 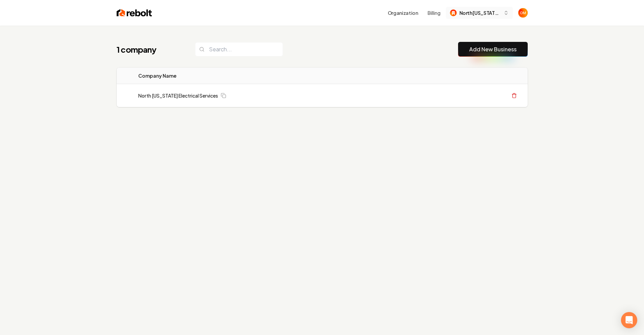 I want to click on button: Organization, so click(x=403, y=13).